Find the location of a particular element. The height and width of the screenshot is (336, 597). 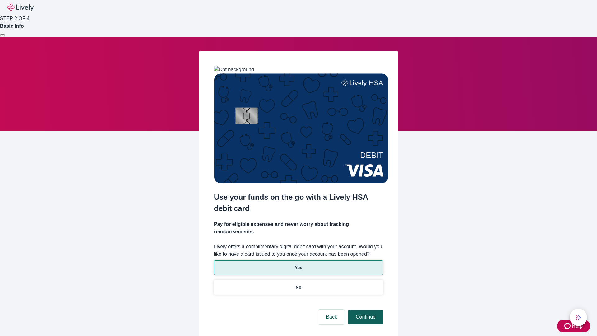

button: Back is located at coordinates (331, 317).